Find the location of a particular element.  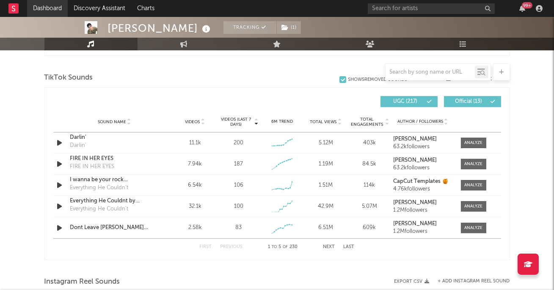

button: Official(13) is located at coordinates (472, 101).